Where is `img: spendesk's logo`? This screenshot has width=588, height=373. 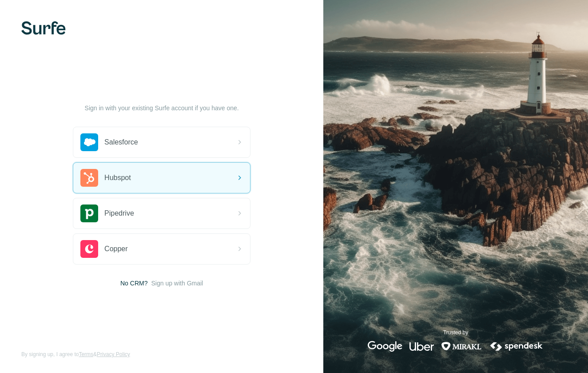
img: spendesk's logo is located at coordinates (517, 346).